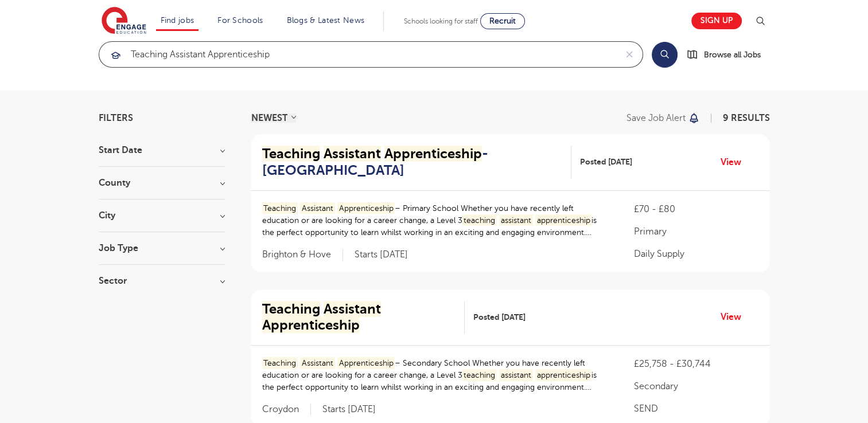 Image resolution: width=868 pixels, height=423 pixels. Describe the element at coordinates (286, 409) in the screenshot. I see `span: Croydon` at that location.